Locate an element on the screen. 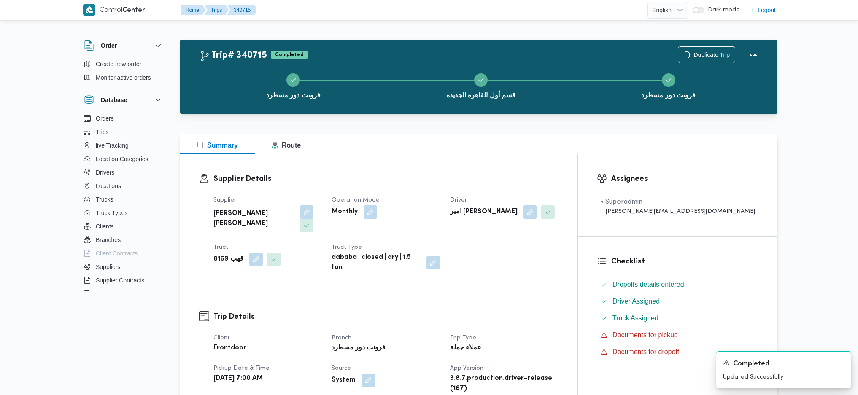  b: Monthly is located at coordinates (345, 212).